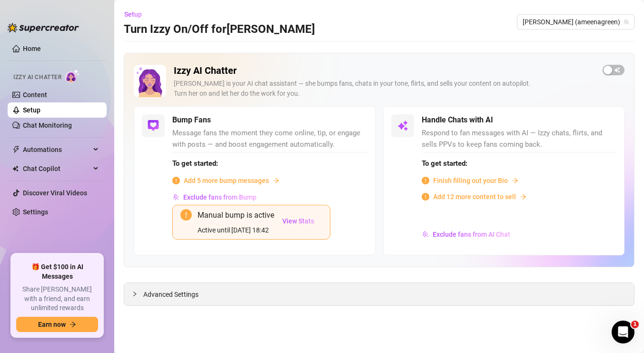 This screenshot has height=353, width=644. Describe the element at coordinates (134, 294) in the screenshot. I see `span: collapsed` at that location.